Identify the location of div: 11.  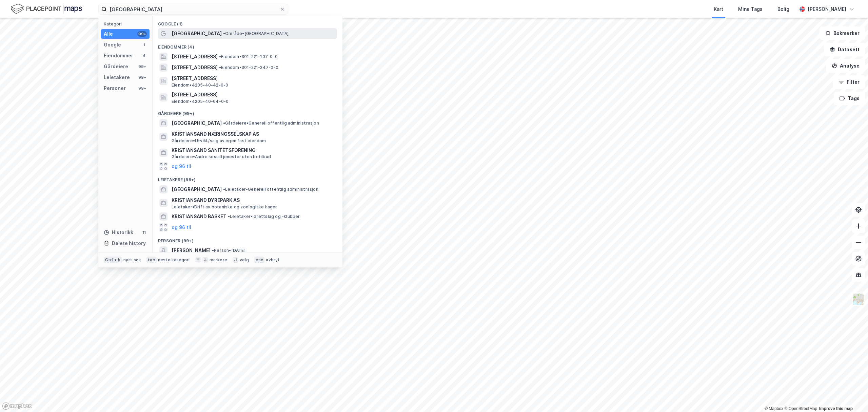
(144, 232).